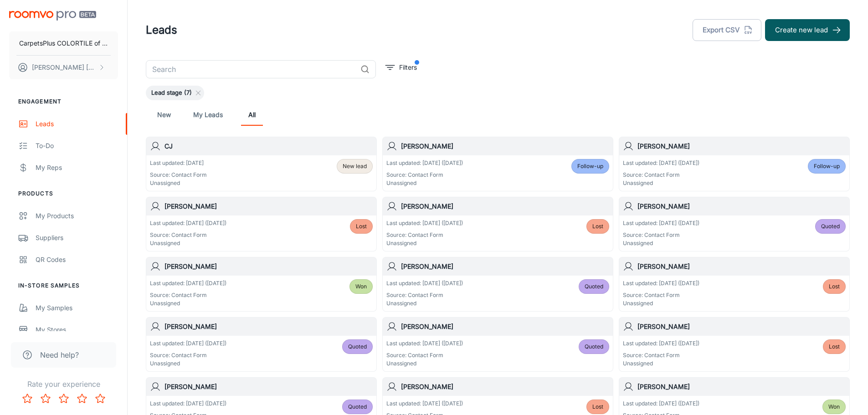  Describe the element at coordinates (59, 355) in the screenshot. I see `span: Need help?` at that location.